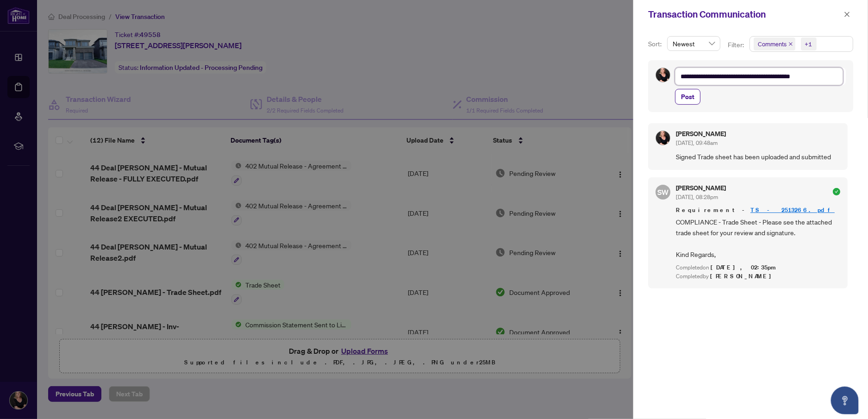 This screenshot has height=419, width=868. Describe the element at coordinates (808, 44) in the screenshot. I see `div: +1` at that location.